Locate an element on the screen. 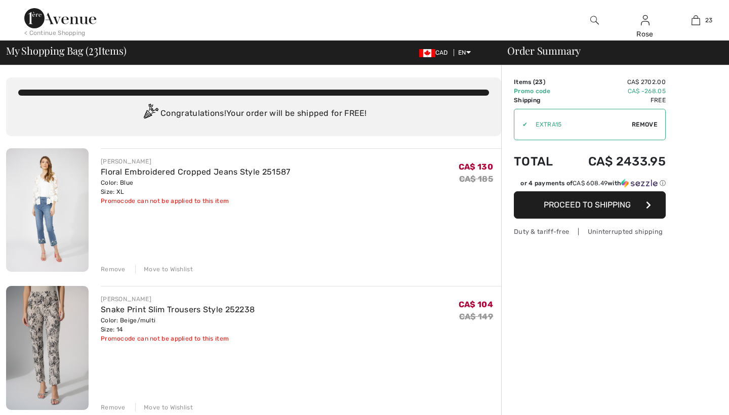  img: Canadian Dollar is located at coordinates (427, 53).